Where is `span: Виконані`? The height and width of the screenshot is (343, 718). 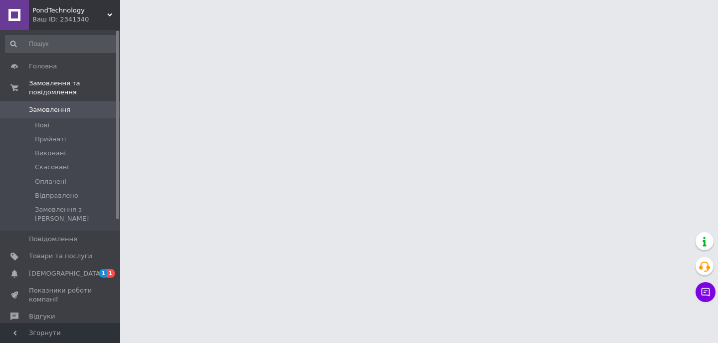 span: Виконані is located at coordinates (50, 153).